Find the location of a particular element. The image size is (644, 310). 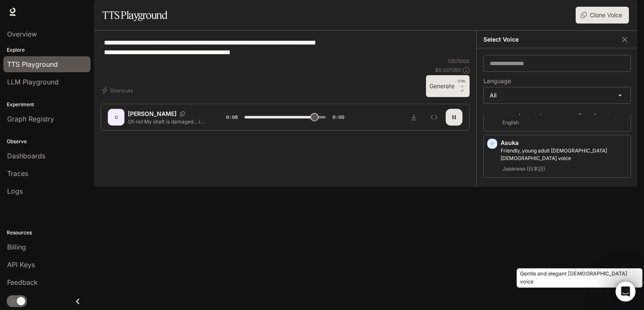

button: Inspect is located at coordinates (434, 117).